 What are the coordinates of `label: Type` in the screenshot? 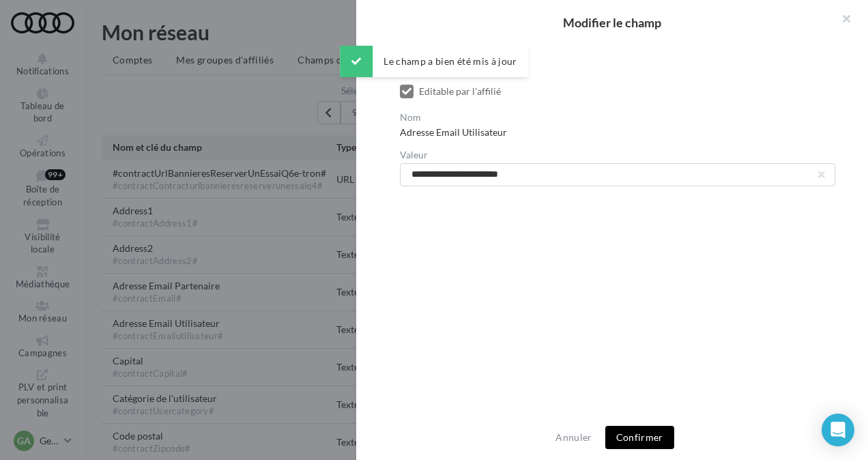 It's located at (618, 50).